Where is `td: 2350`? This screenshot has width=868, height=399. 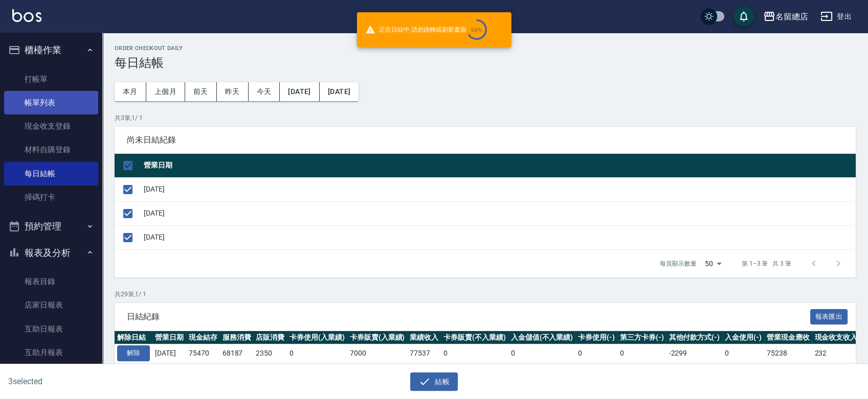 td: 2350 is located at coordinates (270, 354).